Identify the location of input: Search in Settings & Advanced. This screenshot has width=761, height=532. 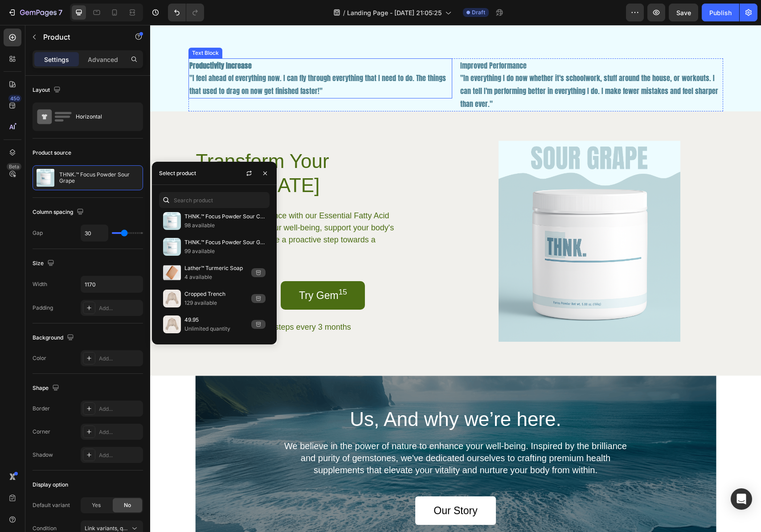
(214, 200).